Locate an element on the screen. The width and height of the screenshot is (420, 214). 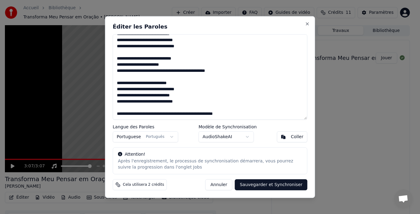
span: Cela utilisera 2 crédits is located at coordinates (144, 185).